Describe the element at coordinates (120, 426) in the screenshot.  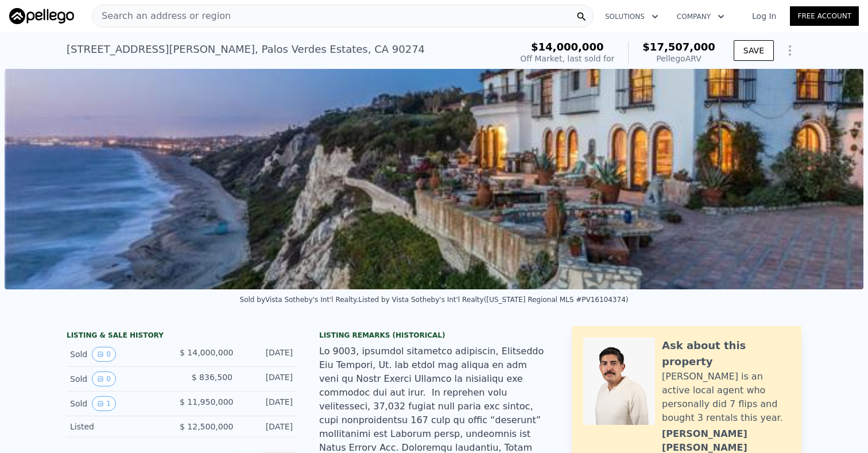
I see `div: Listed` at that location.